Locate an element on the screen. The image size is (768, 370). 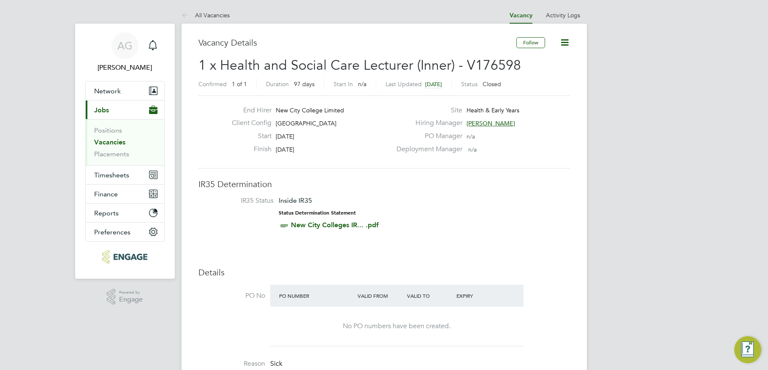
label: PO Manager is located at coordinates (427, 136).